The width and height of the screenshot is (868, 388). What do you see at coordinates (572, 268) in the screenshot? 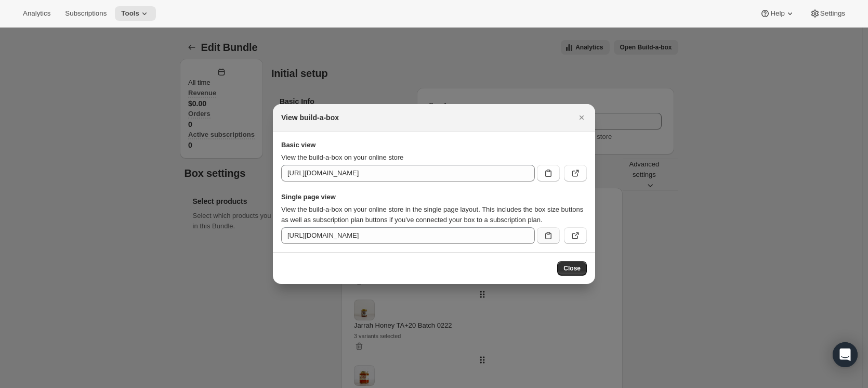
I see `span: Close` at bounding box center [572, 268].